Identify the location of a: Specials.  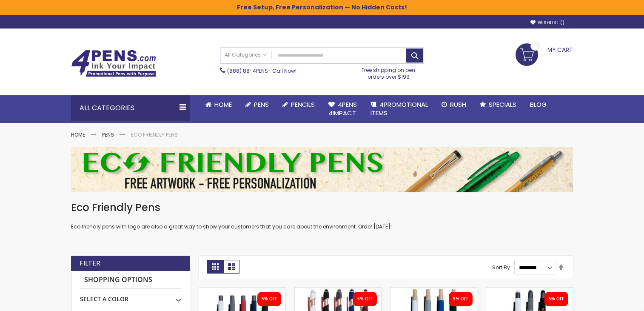
(498, 105).